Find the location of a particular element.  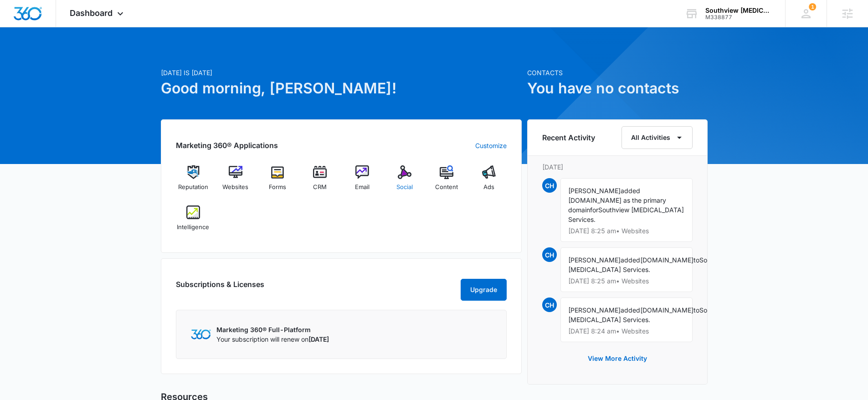

span: Intelligence is located at coordinates (193, 227).